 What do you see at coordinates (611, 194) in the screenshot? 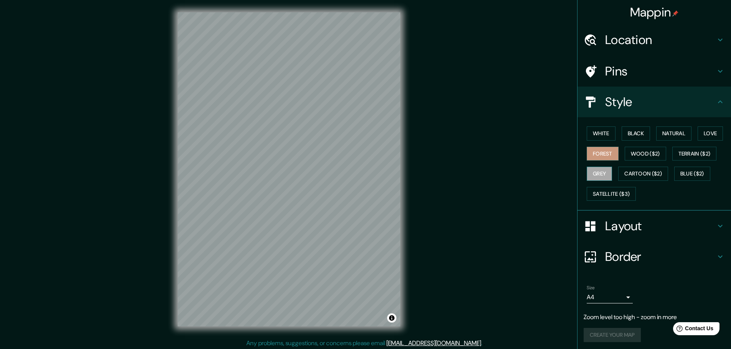
I see `button: Satellite ($3)` at bounding box center [611, 194].